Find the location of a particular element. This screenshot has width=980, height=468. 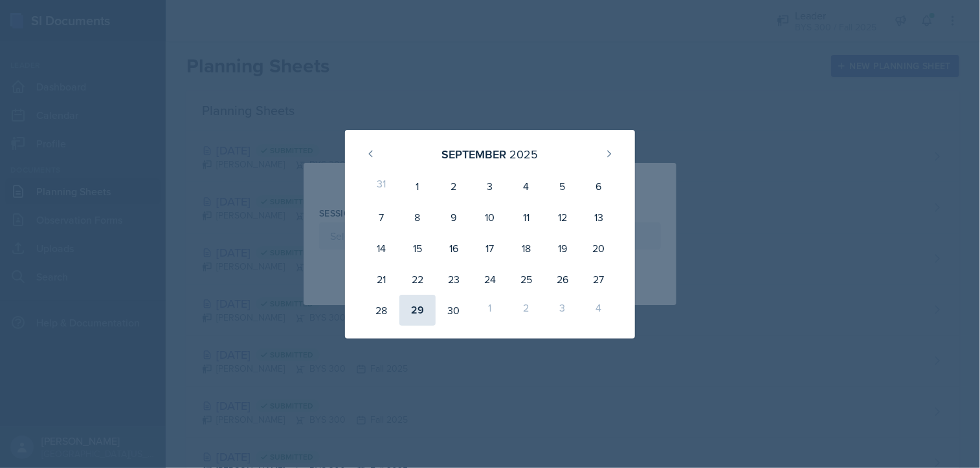

div: 16 is located at coordinates (454, 249).